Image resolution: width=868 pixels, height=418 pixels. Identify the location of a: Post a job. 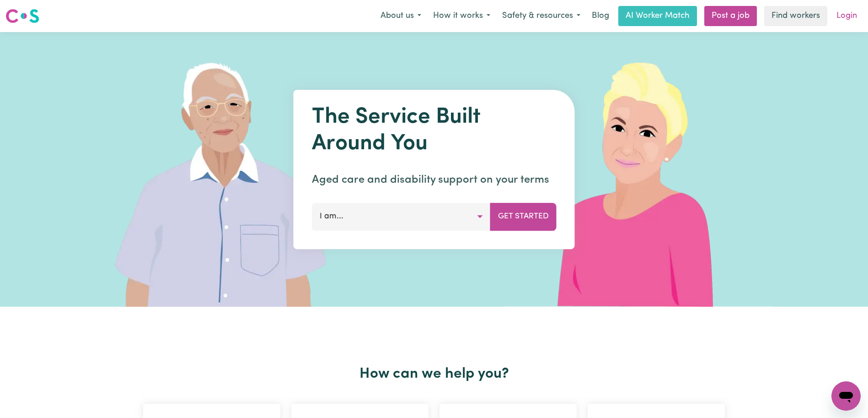
(730, 16).